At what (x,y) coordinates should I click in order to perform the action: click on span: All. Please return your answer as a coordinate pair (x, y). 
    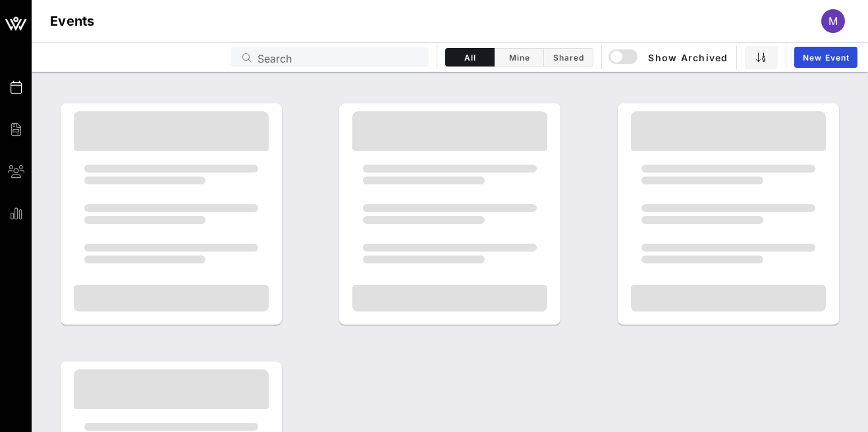
    Looking at the image, I should click on (470, 57).